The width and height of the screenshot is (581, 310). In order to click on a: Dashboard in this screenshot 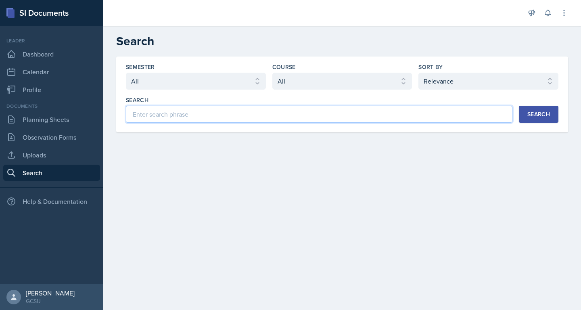, I will do `click(52, 54)`.